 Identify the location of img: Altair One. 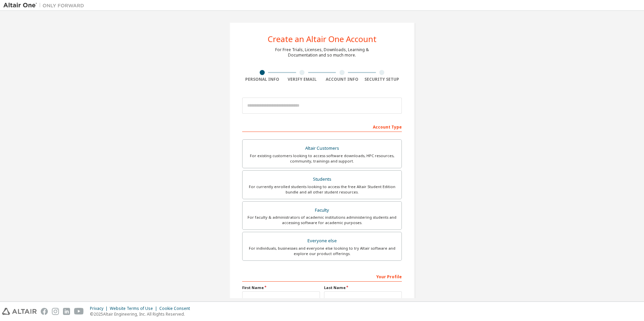
(46, 5).